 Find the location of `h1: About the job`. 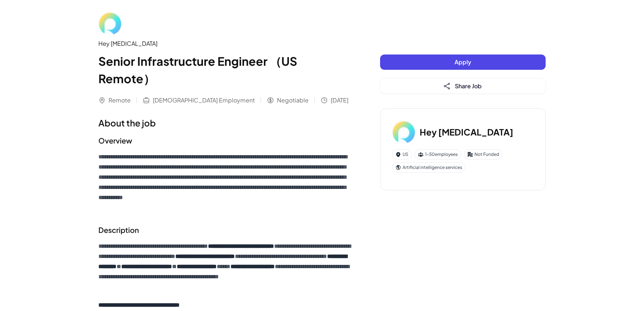

h1: About the job is located at coordinates (225, 123).